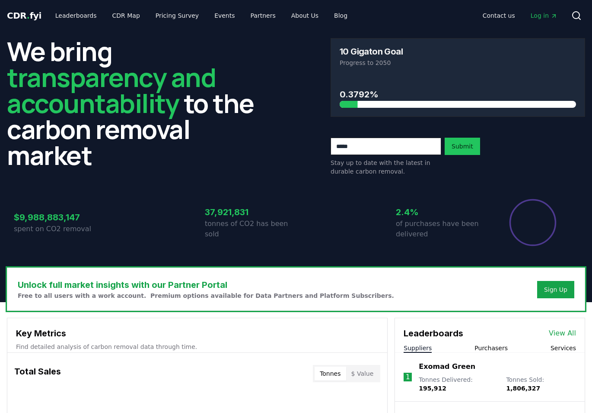 Image resolution: width=592 pixels, height=413 pixels. Describe the element at coordinates (330, 373) in the screenshot. I see `button: Tonnes` at that location.